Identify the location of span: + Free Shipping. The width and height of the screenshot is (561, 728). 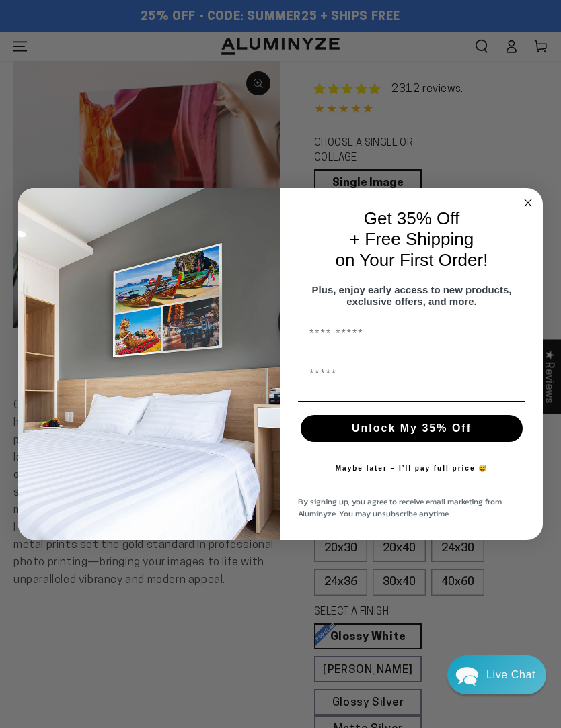
(411, 239).